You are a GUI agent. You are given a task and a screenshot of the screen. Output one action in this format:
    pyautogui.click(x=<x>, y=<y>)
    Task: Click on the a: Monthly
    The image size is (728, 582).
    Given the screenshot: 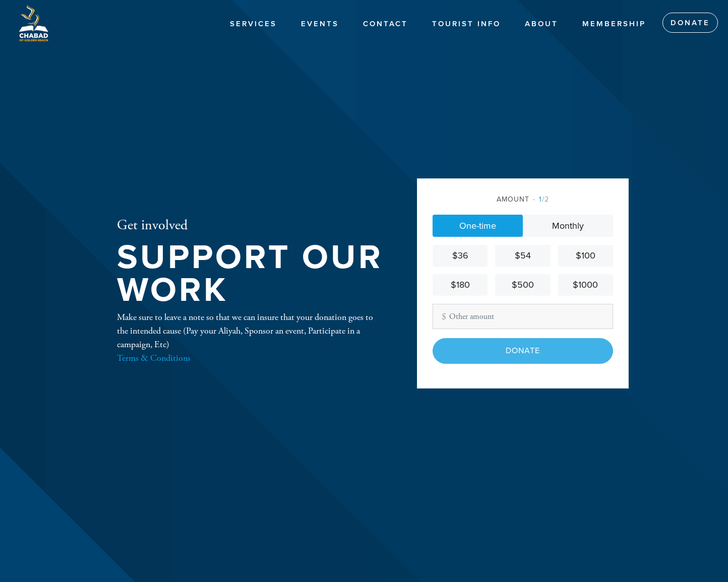 What is the action you would take?
    pyautogui.click(x=568, y=226)
    